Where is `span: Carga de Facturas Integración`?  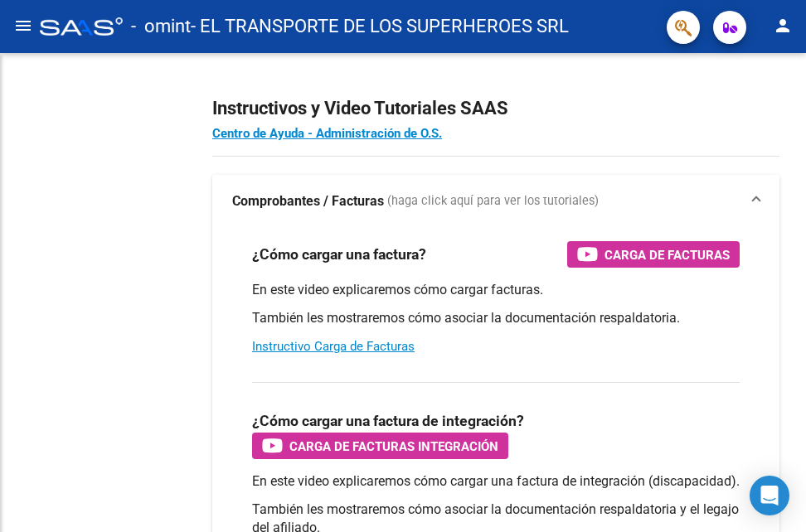 span: Carga de Facturas Integración is located at coordinates (394, 446).